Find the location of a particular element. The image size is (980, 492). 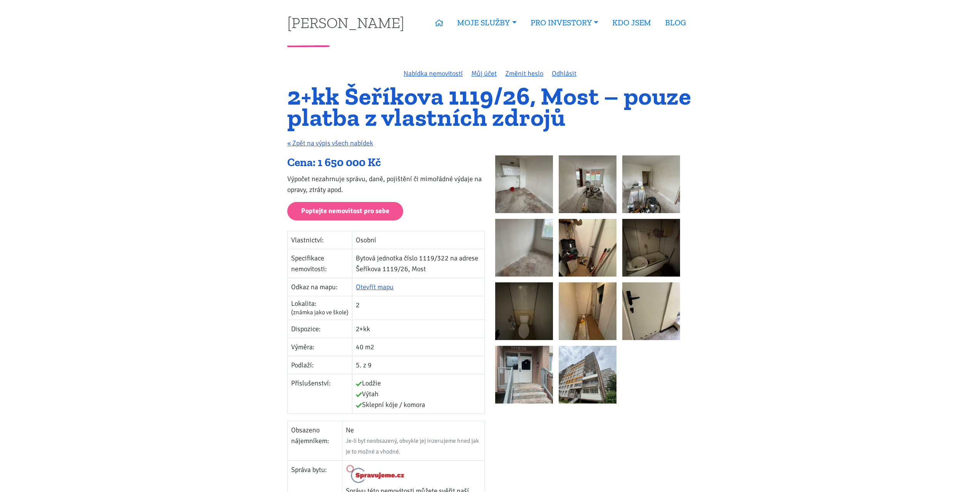

p: Výpočet nezahrnuje správu, daně, pojištění či mimořádné výdaje na opravy, ztráty apod. is located at coordinates (386, 184).